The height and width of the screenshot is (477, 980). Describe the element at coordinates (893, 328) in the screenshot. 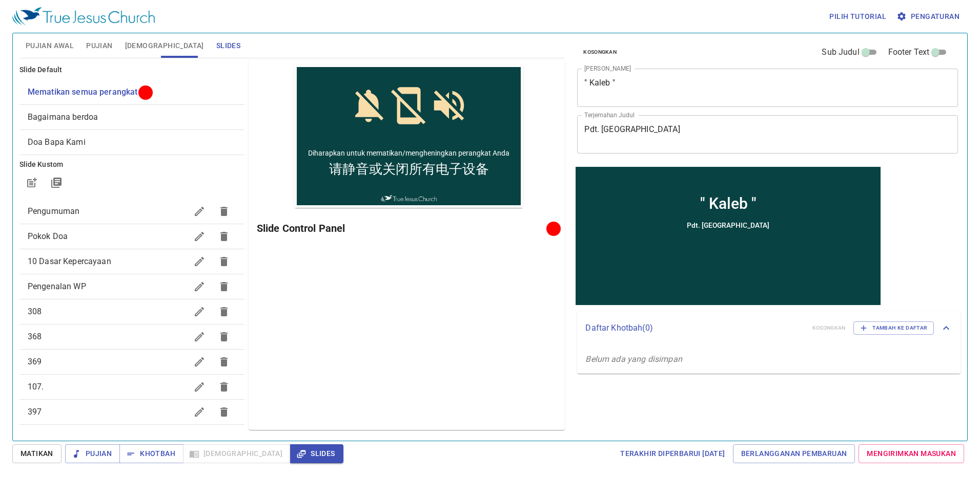

I see `button: Tambah ke Daftar` at that location.